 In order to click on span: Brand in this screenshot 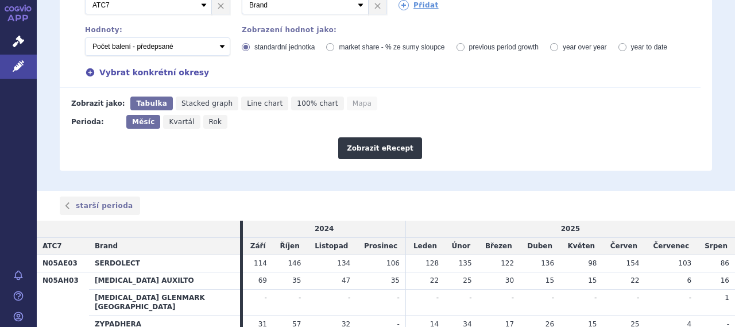, I will do `click(106, 246)`.